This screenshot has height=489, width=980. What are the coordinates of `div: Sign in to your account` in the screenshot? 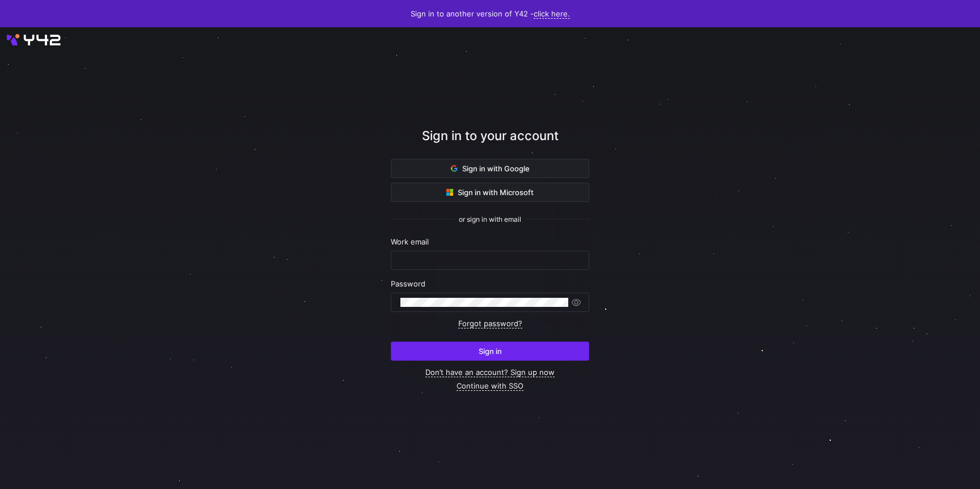 It's located at (490, 143).